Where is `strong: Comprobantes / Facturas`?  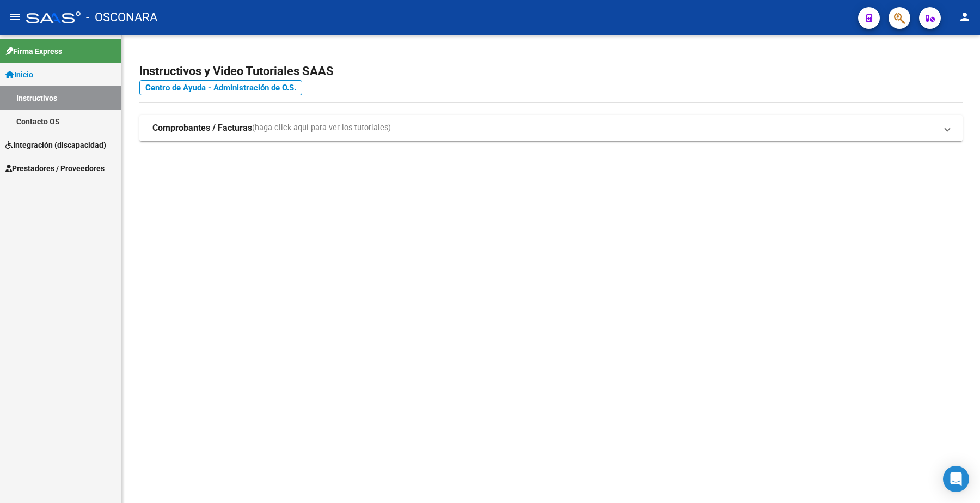
strong: Comprobantes / Facturas is located at coordinates (202, 128).